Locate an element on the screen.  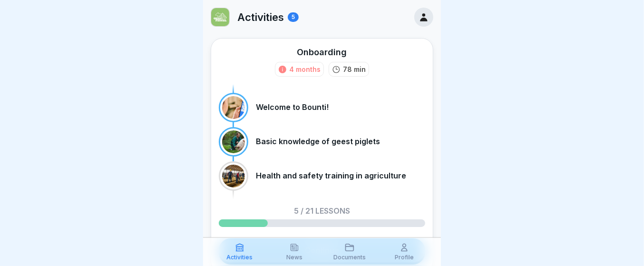
p: Profile is located at coordinates (404, 258).